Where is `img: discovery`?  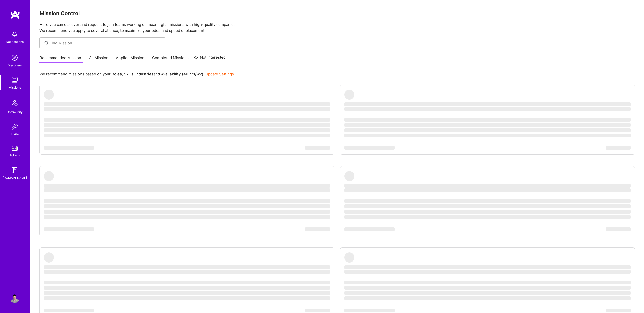 img: discovery is located at coordinates (15, 57).